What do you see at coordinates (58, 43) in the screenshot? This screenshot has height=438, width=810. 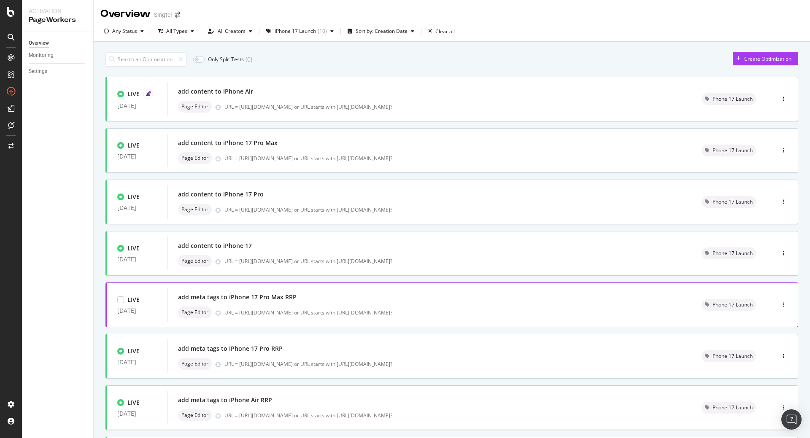 I see `a: Overview` at bounding box center [58, 43].